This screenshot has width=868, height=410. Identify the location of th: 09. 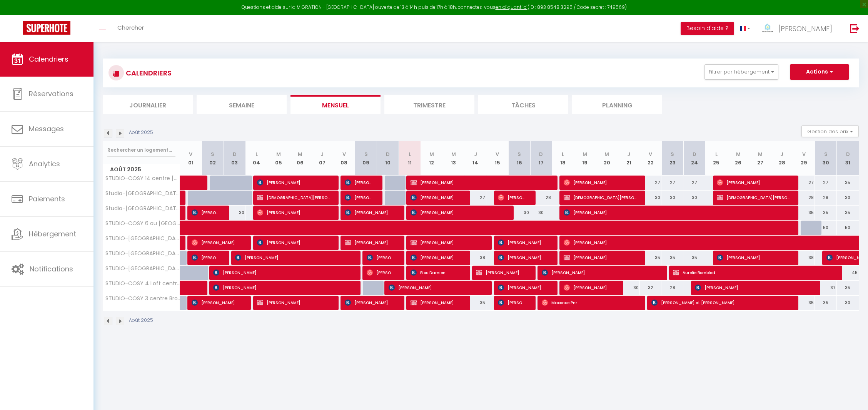
(366, 158).